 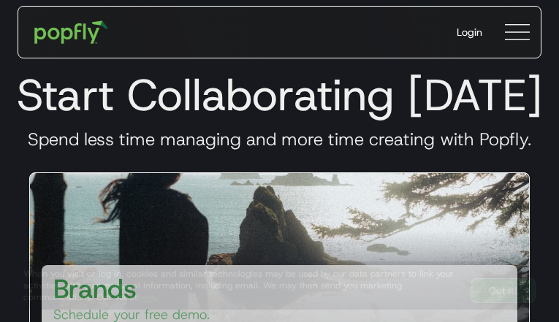 What do you see at coordinates (241, 286) in the screenshot?
I see `div: When you visit or log in, cookies and similar technologies may be used by our data partners to li...` at bounding box center [241, 286].